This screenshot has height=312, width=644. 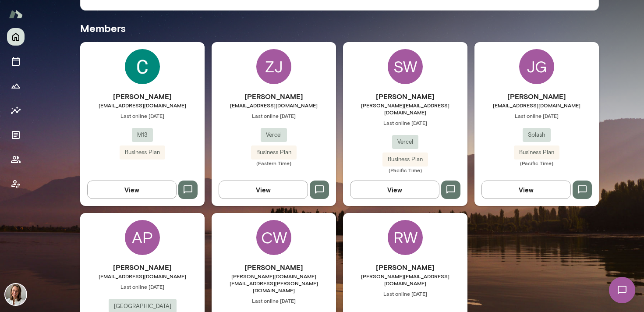 What do you see at coordinates (16, 135) in the screenshot?
I see `button: Documents` at bounding box center [16, 135].